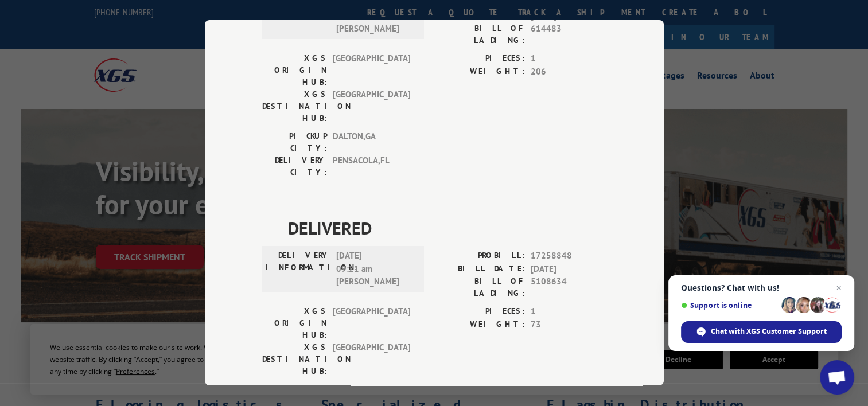 The image size is (868, 406). What do you see at coordinates (568, 256) in the screenshot?
I see `span: 17258848` at bounding box center [568, 256].